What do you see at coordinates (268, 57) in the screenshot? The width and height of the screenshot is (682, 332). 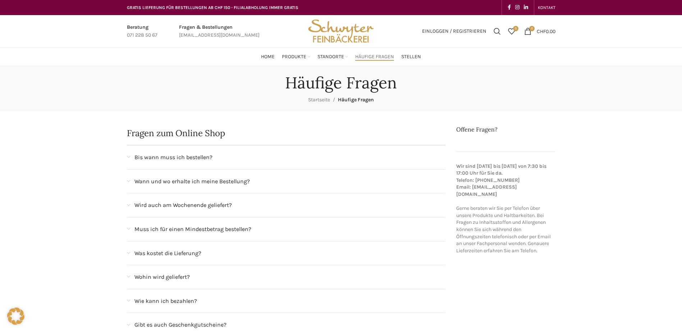 I see `span: Home` at bounding box center [268, 57].